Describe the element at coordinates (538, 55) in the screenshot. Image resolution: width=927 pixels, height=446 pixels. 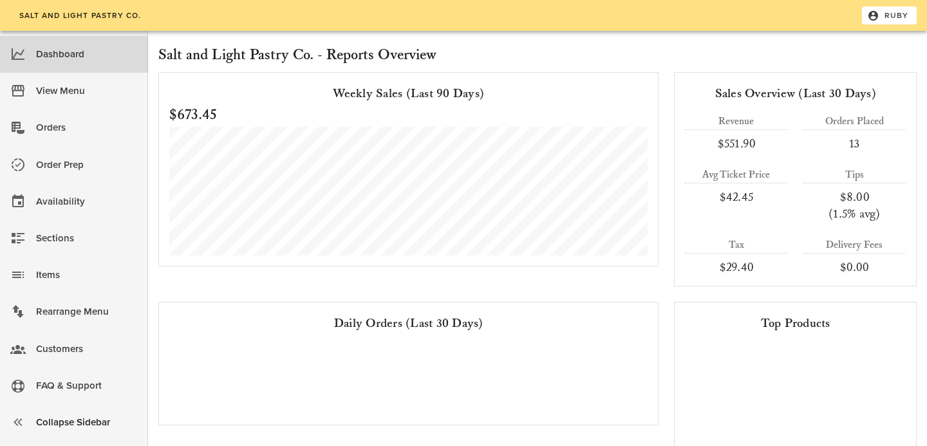
I see `h2: Salt and Light Pastry Co. - Reports Overview` at that location.